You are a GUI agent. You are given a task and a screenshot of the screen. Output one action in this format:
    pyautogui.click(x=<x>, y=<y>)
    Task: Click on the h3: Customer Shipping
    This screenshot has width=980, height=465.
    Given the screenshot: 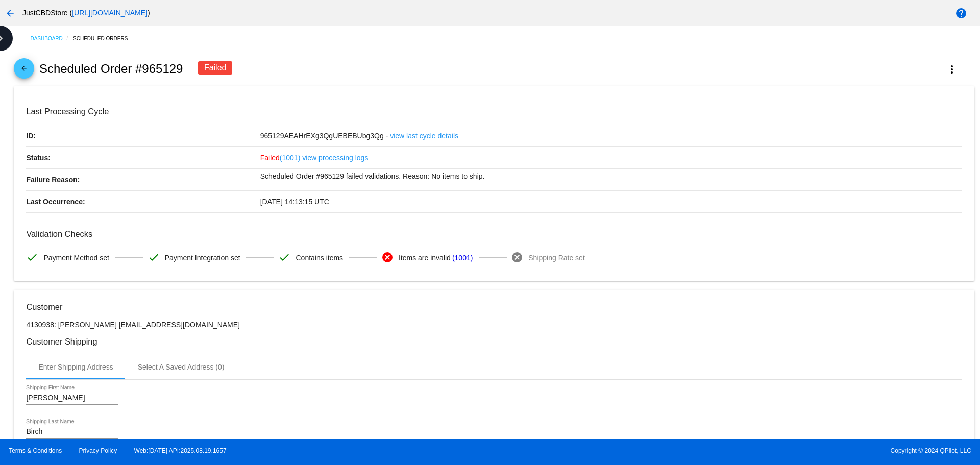 What is the action you would take?
    pyautogui.click(x=493, y=342)
    